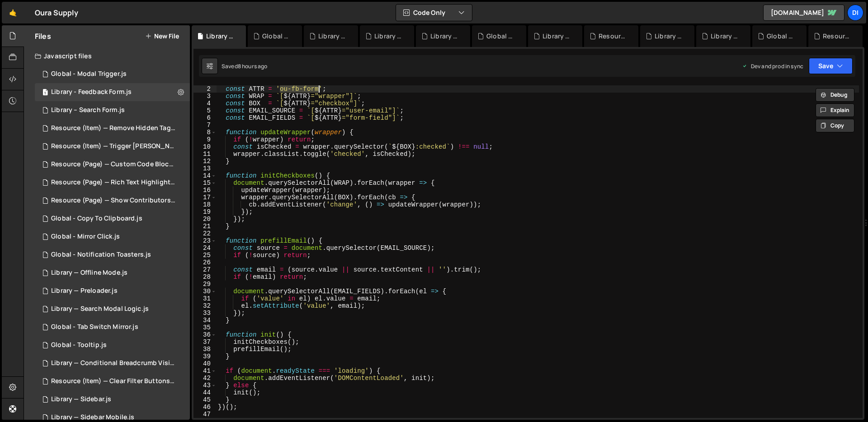 The image size is (868, 422). I want to click on div: 28, so click(205, 277).